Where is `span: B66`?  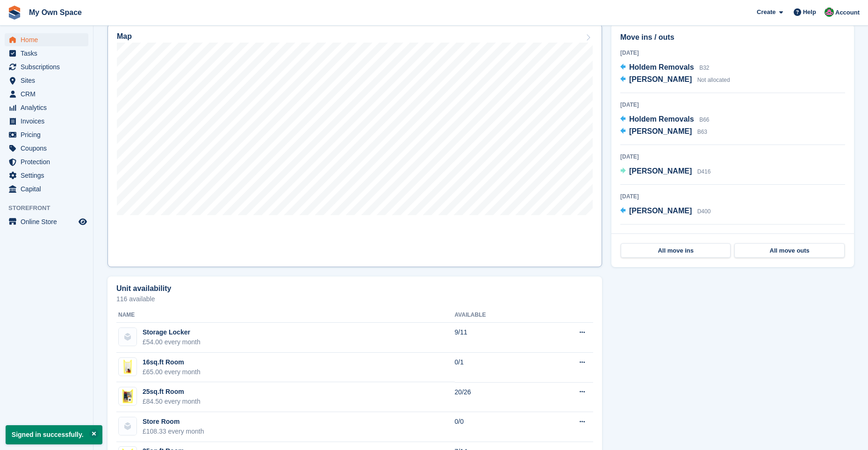
span: B66 is located at coordinates (704, 120).